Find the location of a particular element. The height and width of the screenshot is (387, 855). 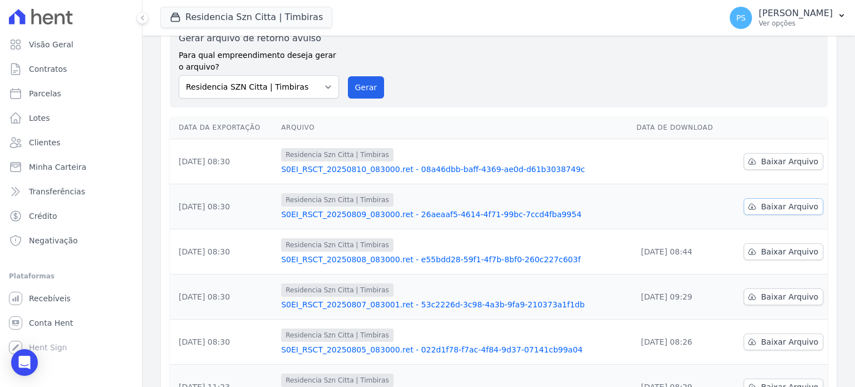

a: Conta Hent is located at coordinates (71, 323).